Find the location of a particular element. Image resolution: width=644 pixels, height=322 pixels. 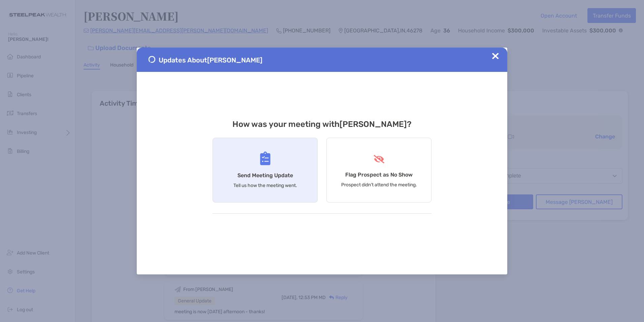

img: Send Meeting Update 1 is located at coordinates (152, 59).